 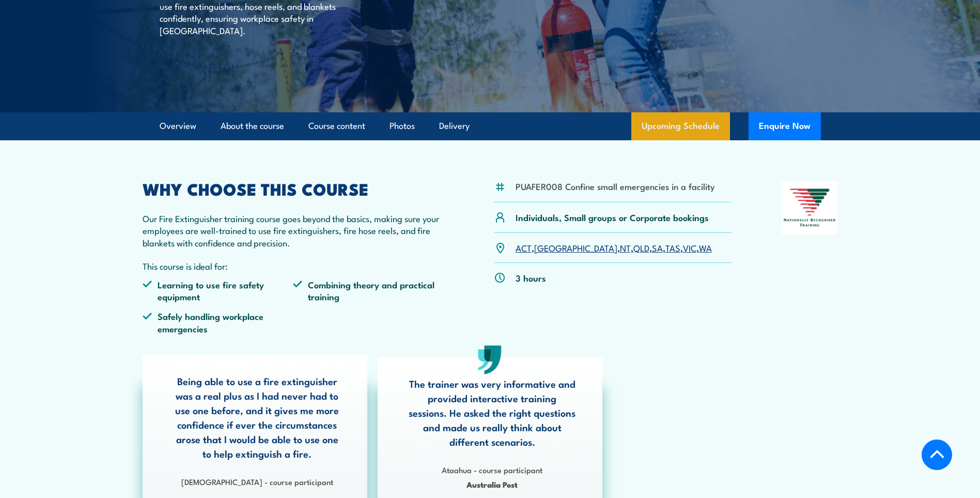 What do you see at coordinates (810, 208) in the screenshot?
I see `img: Nationally Recognised Training logo.` at bounding box center [810, 208].